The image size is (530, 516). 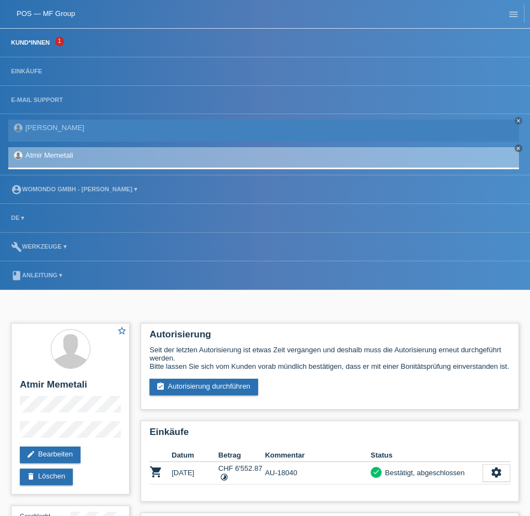 What do you see at coordinates (514, 14) in the screenshot?
I see `a: menu` at bounding box center [514, 14].